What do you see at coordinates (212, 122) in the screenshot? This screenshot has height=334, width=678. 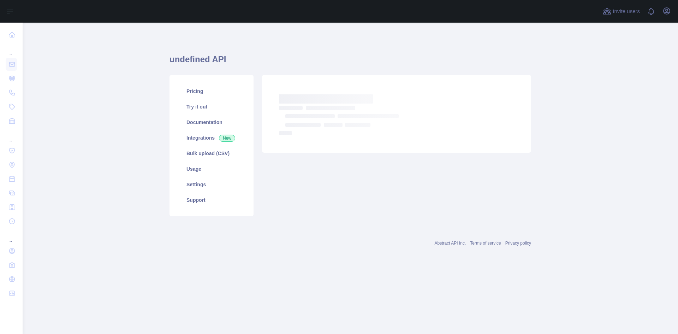 I see `a: Documentation` at bounding box center [212, 122].